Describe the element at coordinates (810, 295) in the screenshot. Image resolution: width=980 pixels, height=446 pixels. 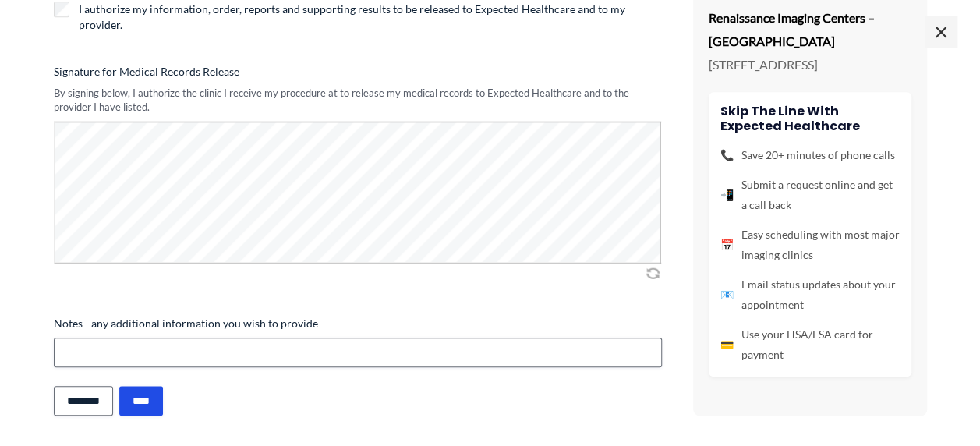
I see `li: Email status updates about your appointment` at that location.